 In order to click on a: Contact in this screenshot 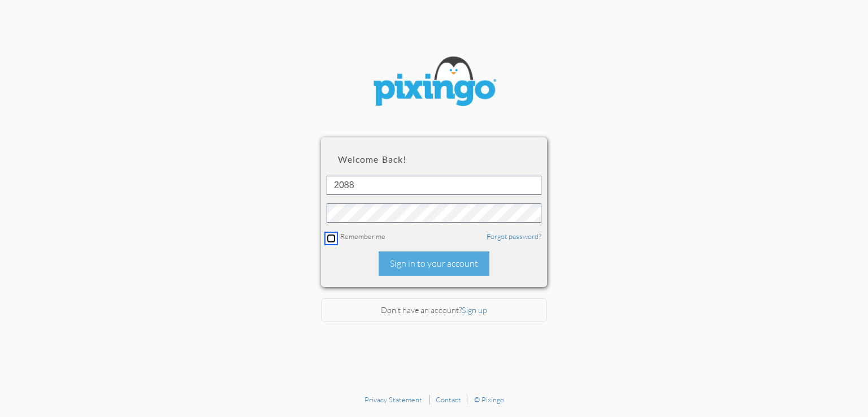, I will do `click(448, 399)`.